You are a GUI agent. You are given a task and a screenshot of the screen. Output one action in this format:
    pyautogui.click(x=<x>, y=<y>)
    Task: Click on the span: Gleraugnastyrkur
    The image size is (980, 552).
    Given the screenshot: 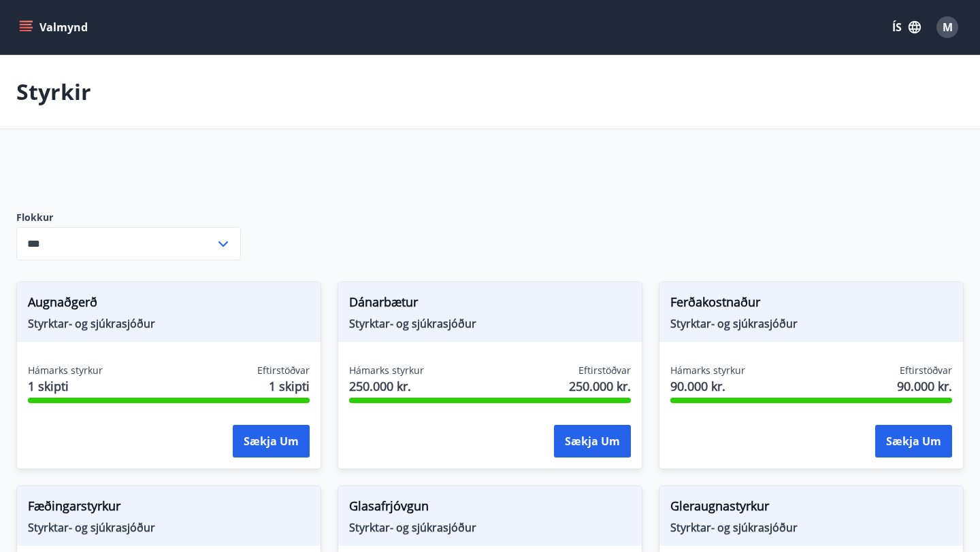 What is the action you would take?
    pyautogui.click(x=811, y=508)
    